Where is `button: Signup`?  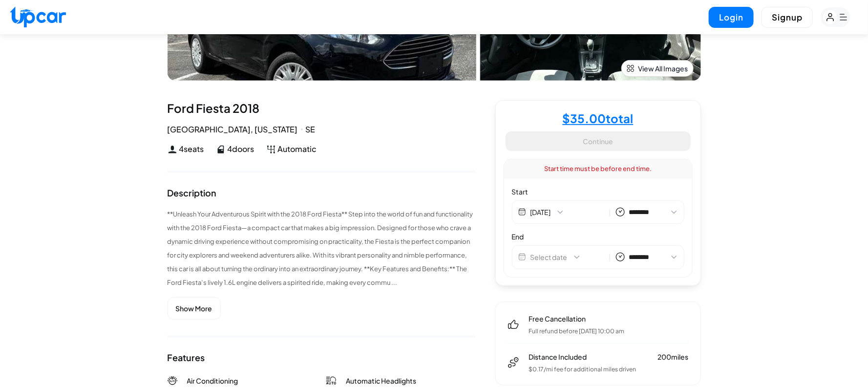
button: Signup is located at coordinates (787, 17).